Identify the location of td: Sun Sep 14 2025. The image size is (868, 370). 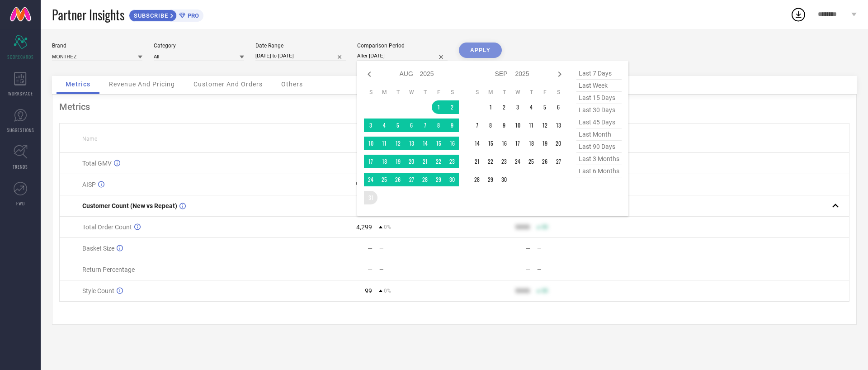
(477, 144).